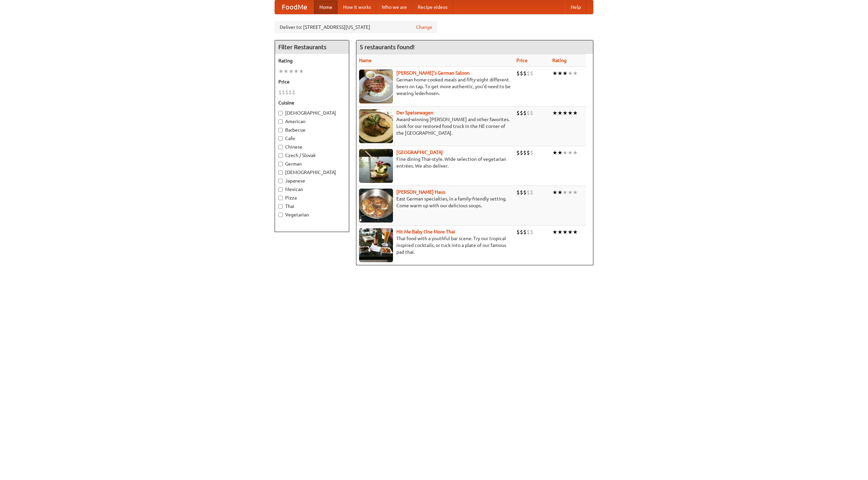 This screenshot has width=868, height=480. What do you see at coordinates (387, 47) in the screenshot?
I see `ng-pluralize: 5 restaurants found!` at bounding box center [387, 47].